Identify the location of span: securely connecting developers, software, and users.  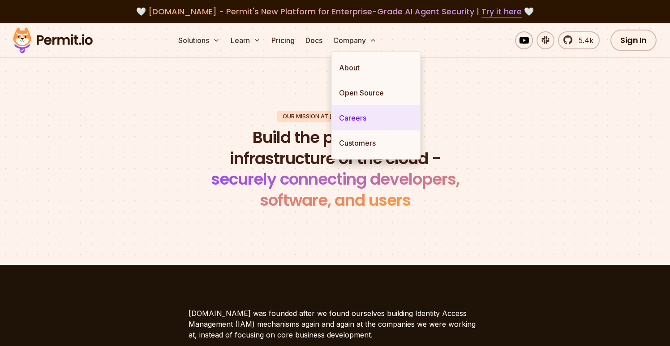
(335, 189).